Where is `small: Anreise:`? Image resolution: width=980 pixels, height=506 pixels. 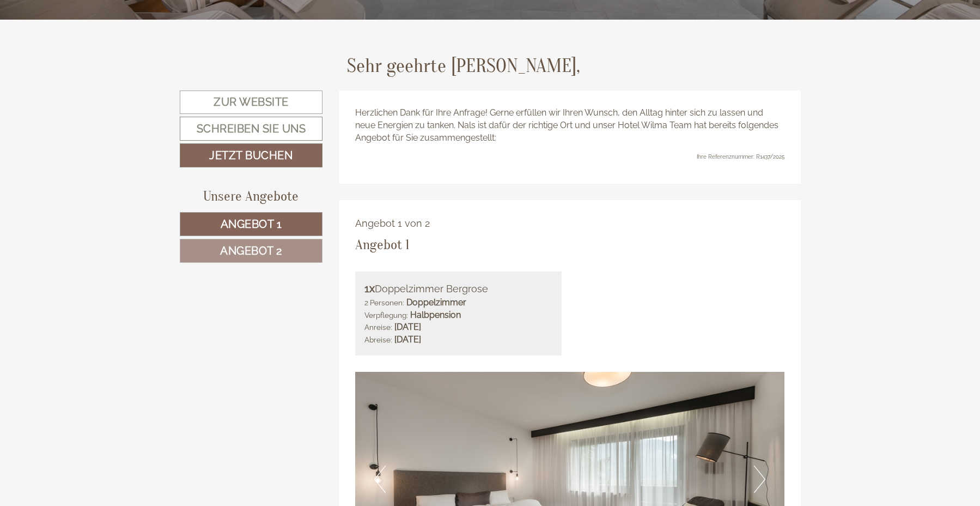 small: Anreise: is located at coordinates (378, 327).